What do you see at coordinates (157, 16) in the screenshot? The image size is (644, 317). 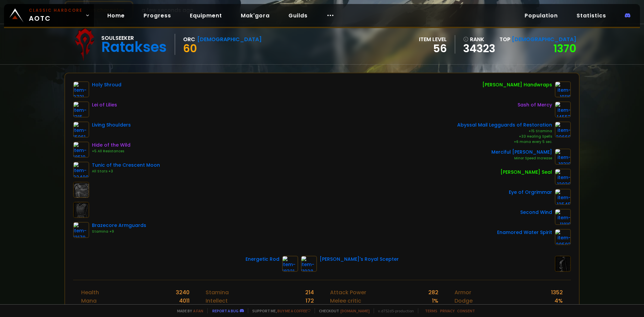 I see `a: Progress` at bounding box center [157, 16].